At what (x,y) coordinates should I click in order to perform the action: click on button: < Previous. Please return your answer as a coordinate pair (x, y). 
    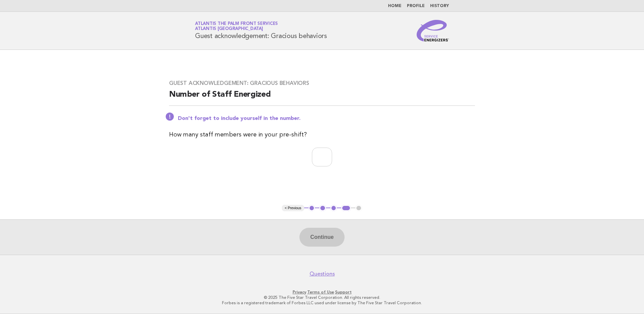
    Looking at the image, I should click on (293, 208).